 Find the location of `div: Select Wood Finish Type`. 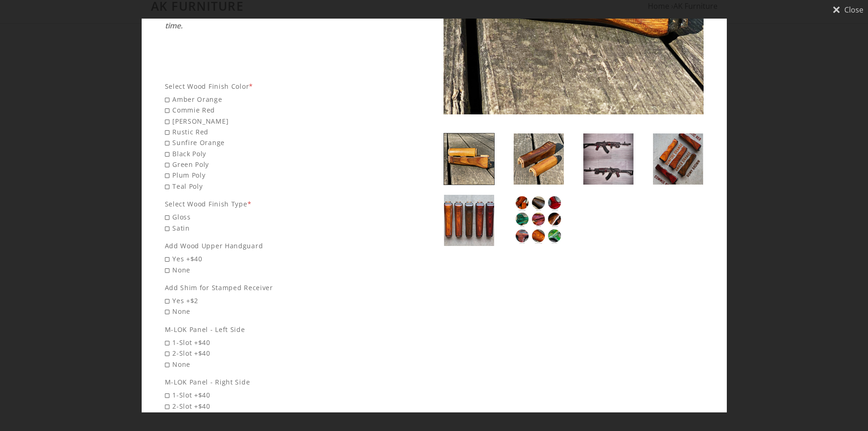

div: Select Wood Finish Type is located at coordinates (295, 203).